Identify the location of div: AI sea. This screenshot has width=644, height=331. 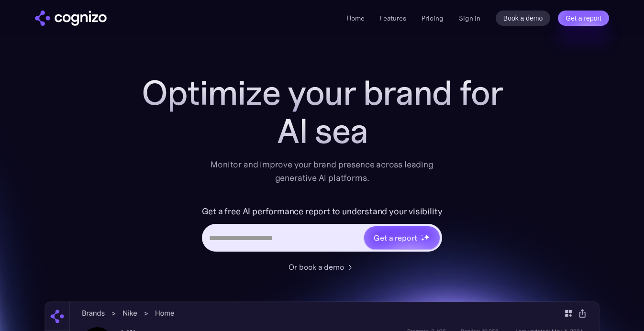
(322, 131).